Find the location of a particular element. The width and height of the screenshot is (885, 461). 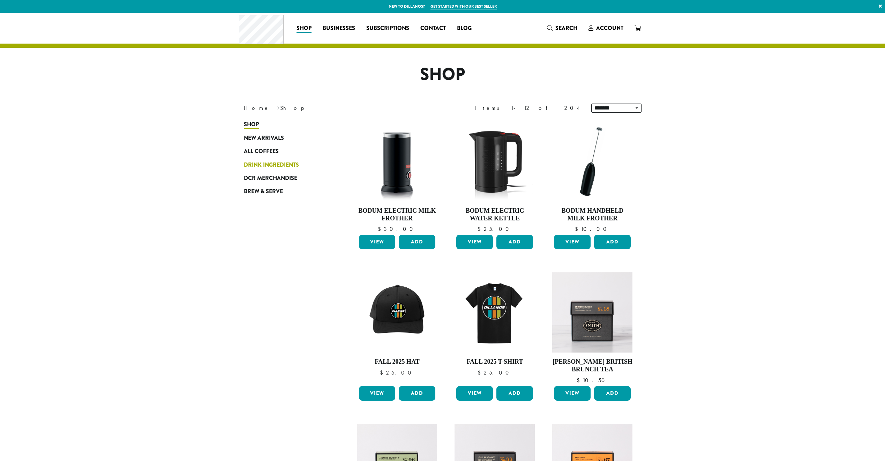

span: Blog is located at coordinates (464, 28).